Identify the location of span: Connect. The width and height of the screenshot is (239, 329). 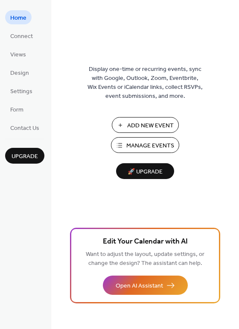
(21, 36).